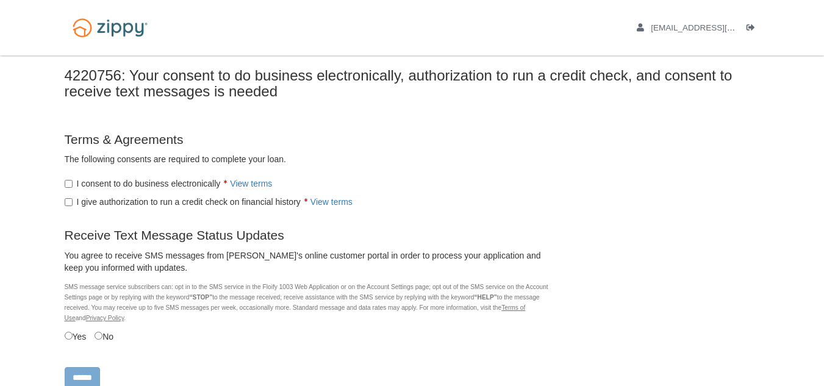 This screenshot has width=824, height=386. What do you see at coordinates (306, 303) in the screenshot?
I see `small: SMS message service subscribers can: opt in to the SMS service in the Floify 1003 Web Application...` at bounding box center [306, 303].